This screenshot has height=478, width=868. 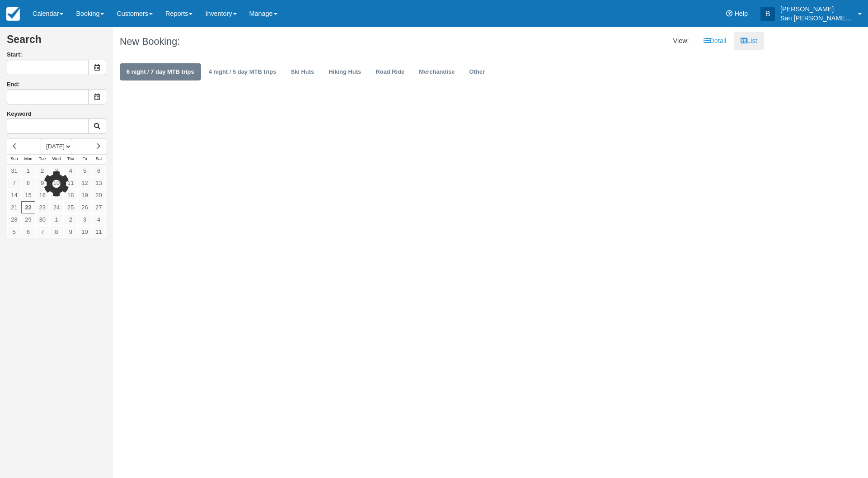 I want to click on label: Start:, so click(x=56, y=55).